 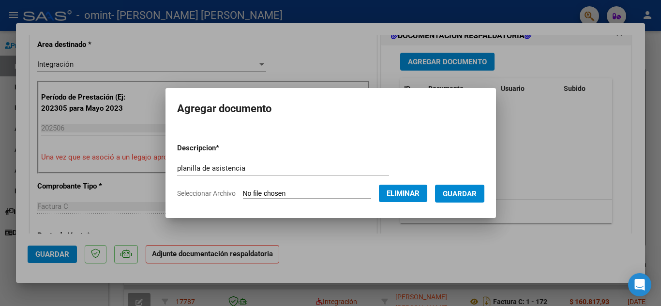 What do you see at coordinates (403, 194) in the screenshot?
I see `button: Eliminar` at bounding box center [403, 194].